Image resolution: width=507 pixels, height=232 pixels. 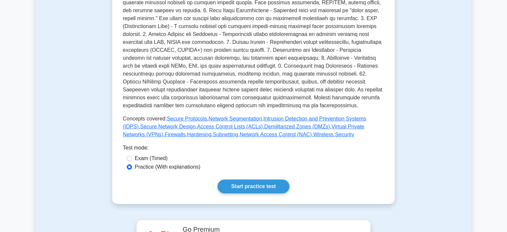 I want to click on label: Practice (With explanations), so click(x=168, y=167).